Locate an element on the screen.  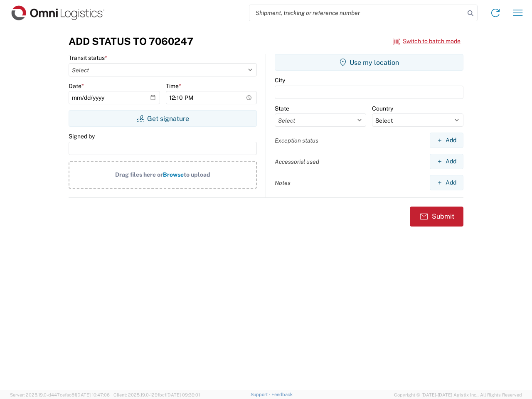
span: Drag files here or is located at coordinates (139, 174).